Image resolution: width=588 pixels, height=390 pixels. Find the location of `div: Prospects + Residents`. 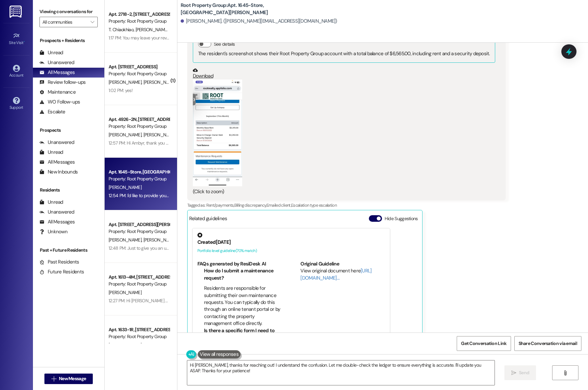

div: Prospects + Residents is located at coordinates (69, 41).